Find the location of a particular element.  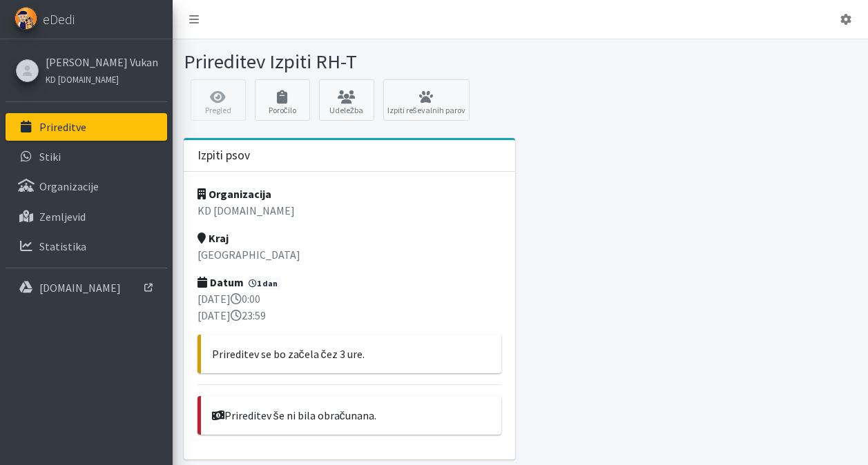

a: Izpiti reševalnih parov is located at coordinates (426, 100).